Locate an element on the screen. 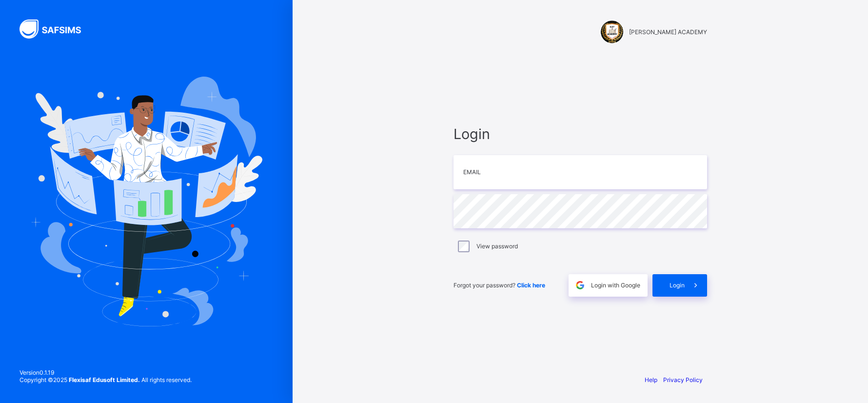 This screenshot has height=403, width=868. span: Copyright © 2025 All rights reserved. is located at coordinates (105, 379).